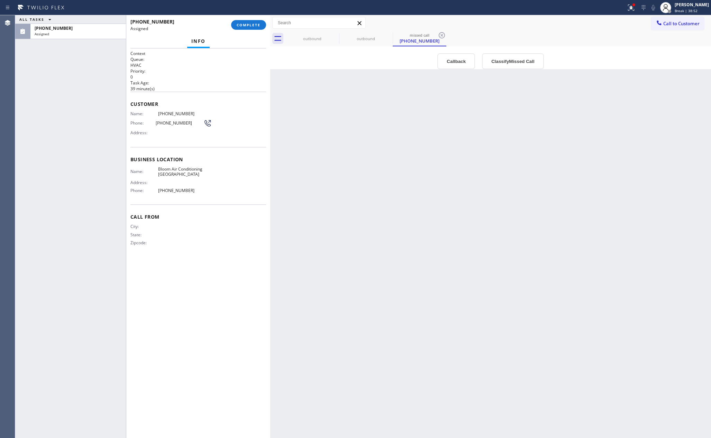  What do you see at coordinates (198, 159) in the screenshot?
I see `span: Business location` at bounding box center [198, 159].